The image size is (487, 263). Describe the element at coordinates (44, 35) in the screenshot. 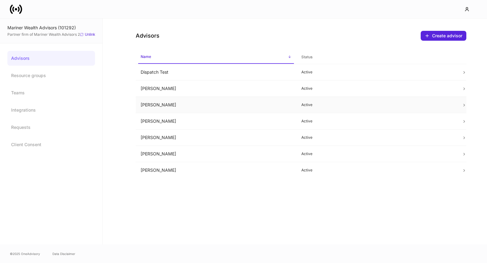

I see `span: Partner firm of` at that location.